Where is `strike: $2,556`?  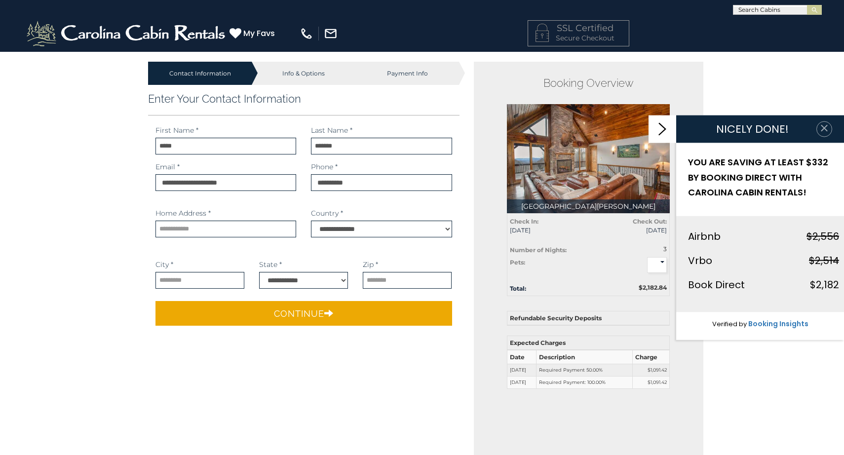 strike: $2,556 is located at coordinates (823, 236).